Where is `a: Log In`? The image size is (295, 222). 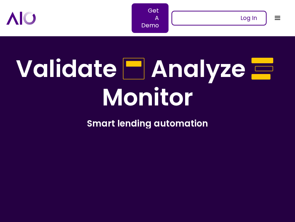
a: Log In is located at coordinates (219, 18).